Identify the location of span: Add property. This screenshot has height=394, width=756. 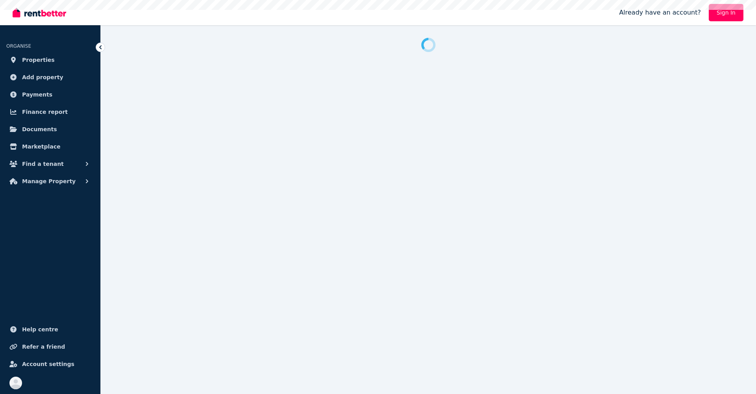
(43, 77).